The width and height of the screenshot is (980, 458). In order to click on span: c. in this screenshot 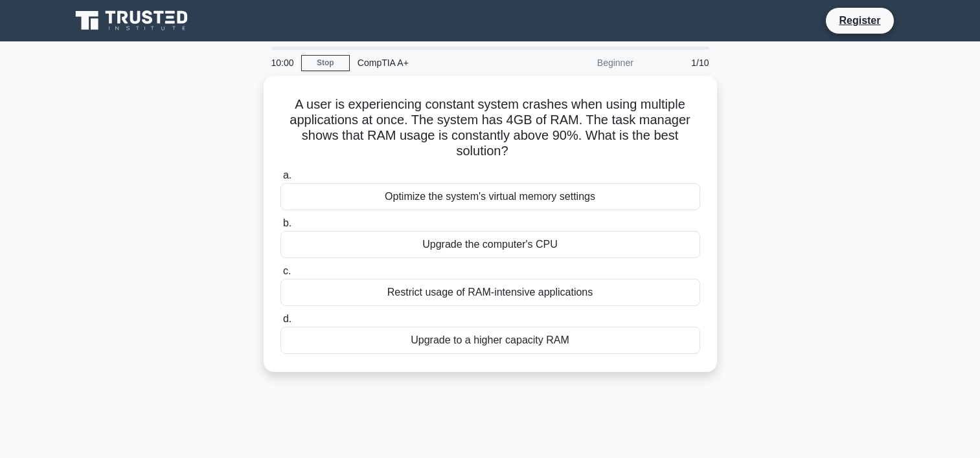, I will do `click(287, 270)`.